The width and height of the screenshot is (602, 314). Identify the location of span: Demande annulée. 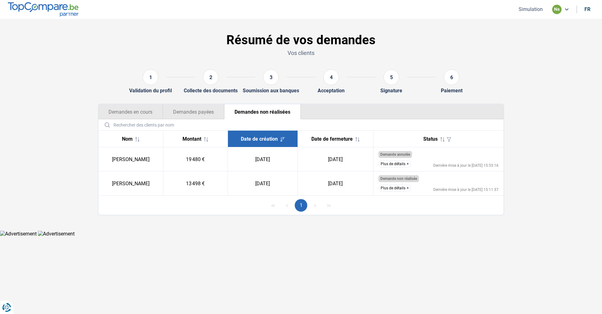
(395, 154).